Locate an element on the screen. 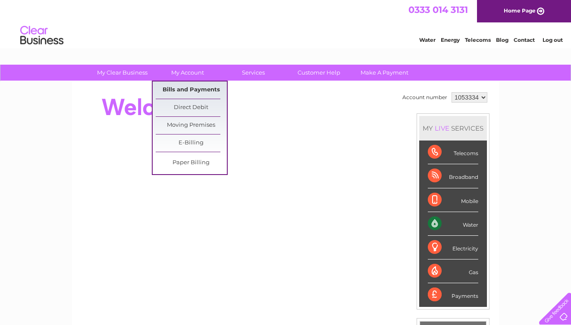 The image size is (571, 325). img: logo.png is located at coordinates (42, 35).